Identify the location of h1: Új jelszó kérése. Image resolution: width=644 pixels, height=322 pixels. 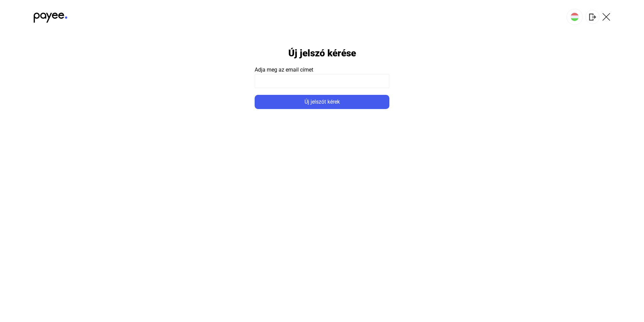
(322, 53).